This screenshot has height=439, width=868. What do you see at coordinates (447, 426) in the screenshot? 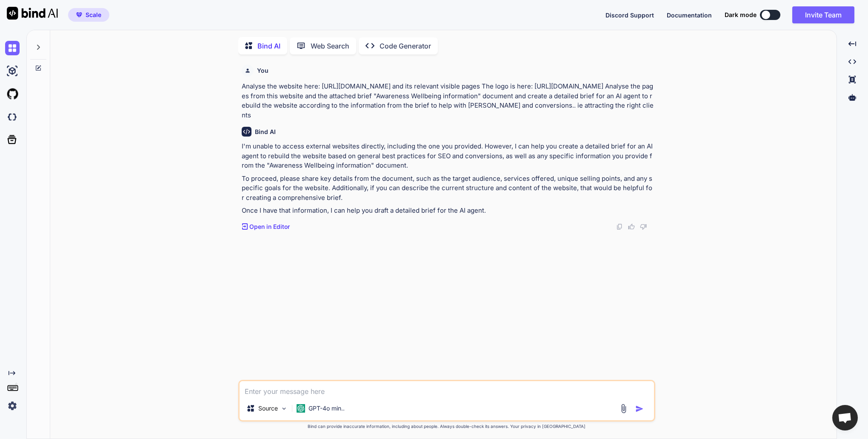
I see `p: Bind can provide inaccurate information, including about people. Always double-check its answers....` at bounding box center [447, 426].